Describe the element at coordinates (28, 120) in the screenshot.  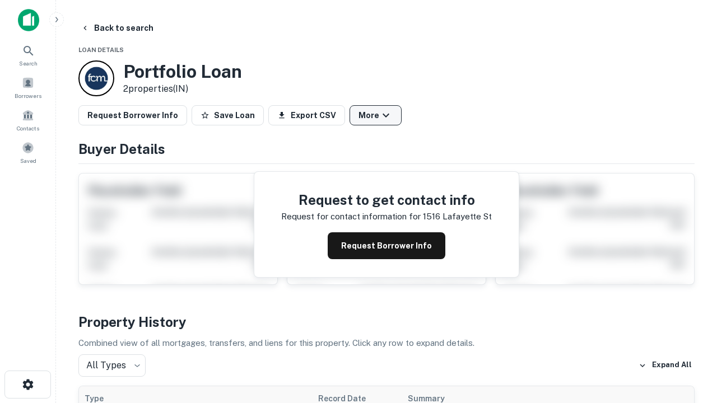
I see `div: Contacts` at that location.